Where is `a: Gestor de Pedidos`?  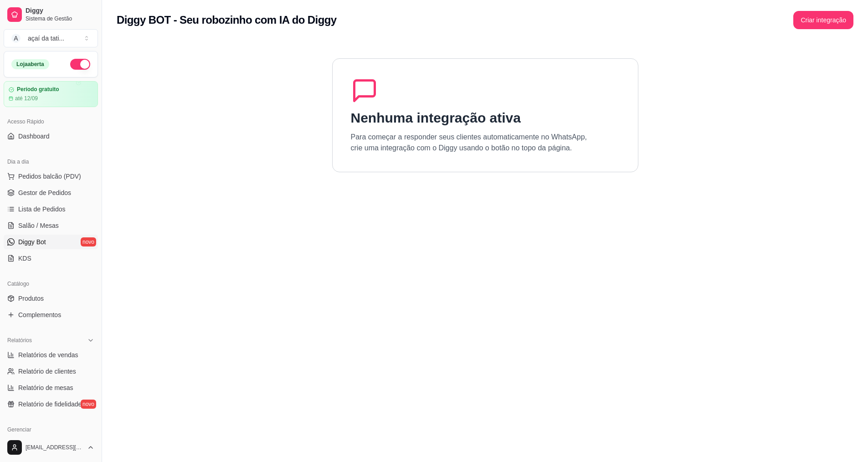
a: Gestor de Pedidos is located at coordinates (51, 193).